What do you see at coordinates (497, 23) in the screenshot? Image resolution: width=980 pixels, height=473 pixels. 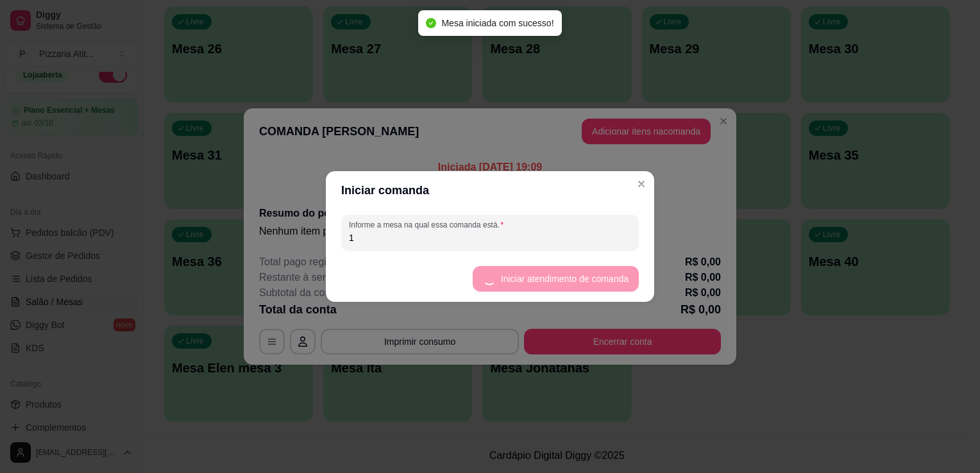 I see `span: Mesa iniciada com sucesso!` at bounding box center [497, 23].